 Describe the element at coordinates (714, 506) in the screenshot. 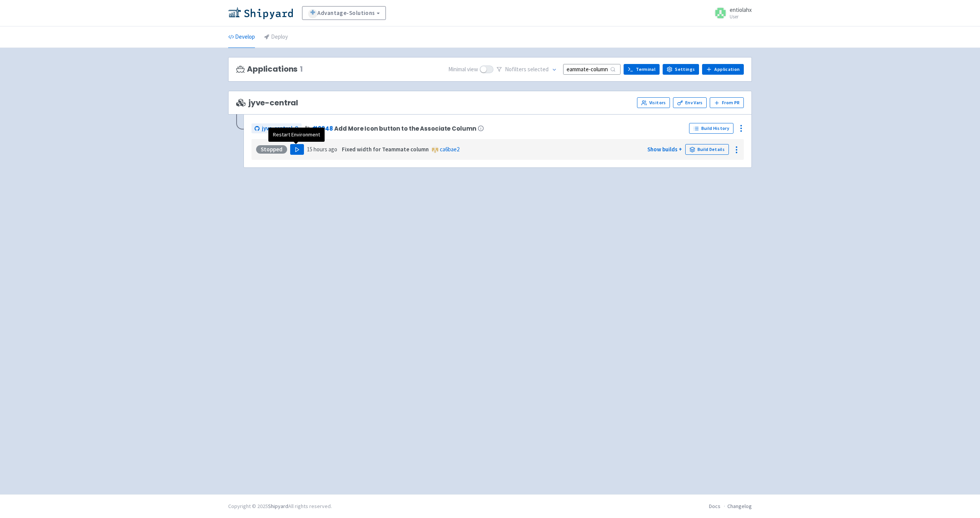

I see `a: Docs` at that location.